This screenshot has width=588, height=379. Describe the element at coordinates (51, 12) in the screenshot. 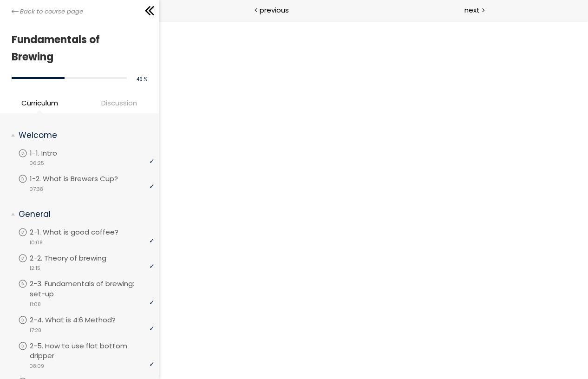

I see `span: Back to course page` at that location.